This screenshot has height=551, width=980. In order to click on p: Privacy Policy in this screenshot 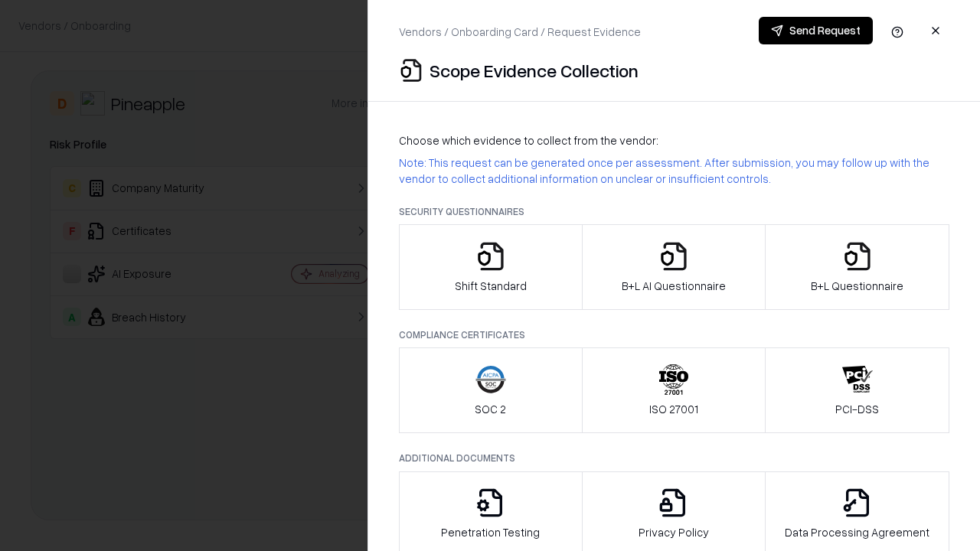, I will do `click(674, 532)`.